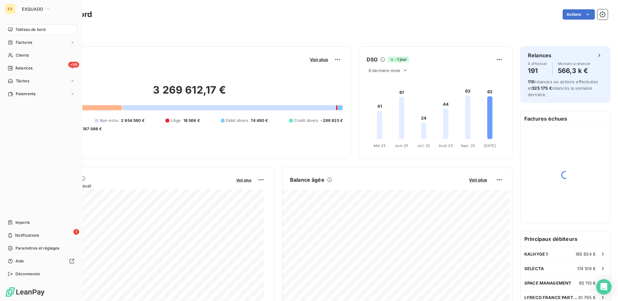 The image size is (618, 301). What do you see at coordinates (10, 9) in the screenshot?
I see `div: EX` at bounding box center [10, 9].